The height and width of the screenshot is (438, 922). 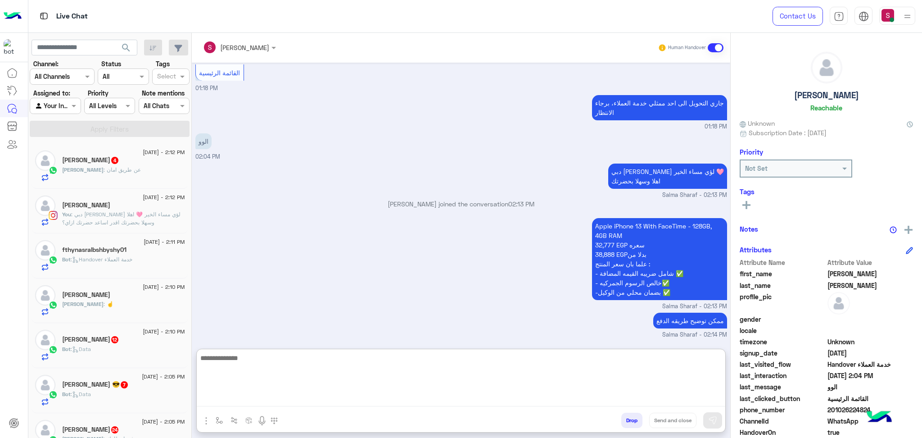 What do you see at coordinates (687, 48) in the screenshot?
I see `small: Human Handover` at bounding box center [687, 48].